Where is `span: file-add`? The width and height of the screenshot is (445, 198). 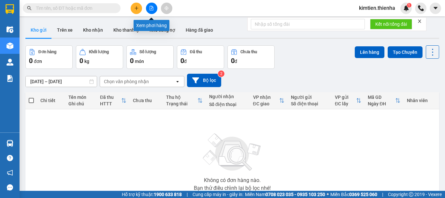 span: file-add is located at coordinates (151, 8).